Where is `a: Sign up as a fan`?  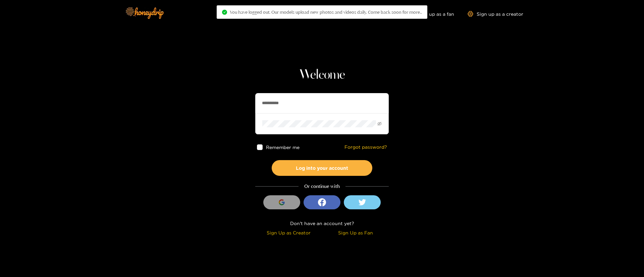
a: Sign up as a fan is located at coordinates (431, 14).